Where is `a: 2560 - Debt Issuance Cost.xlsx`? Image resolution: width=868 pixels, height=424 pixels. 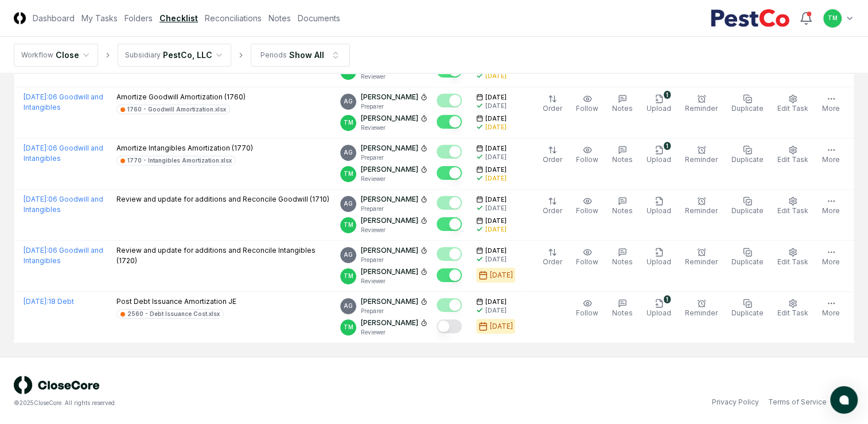 a: 2560 - Debt Issuance Cost.xlsx is located at coordinates (170, 313).